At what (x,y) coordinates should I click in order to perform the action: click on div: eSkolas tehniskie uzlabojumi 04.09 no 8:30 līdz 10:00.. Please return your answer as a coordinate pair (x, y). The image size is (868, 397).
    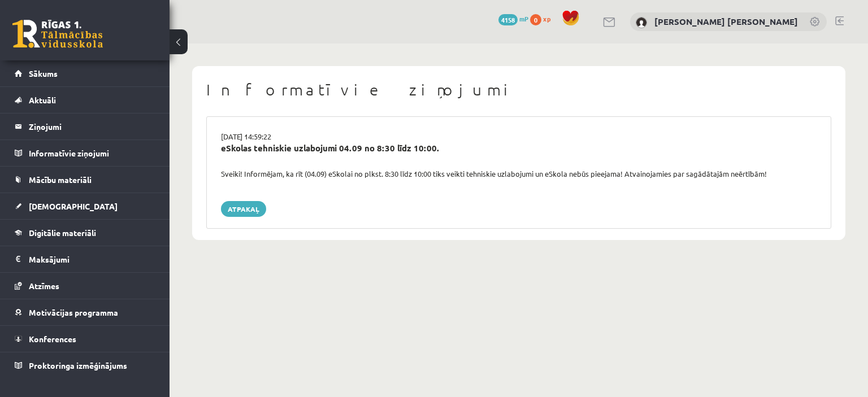
    Looking at the image, I should click on (518, 148).